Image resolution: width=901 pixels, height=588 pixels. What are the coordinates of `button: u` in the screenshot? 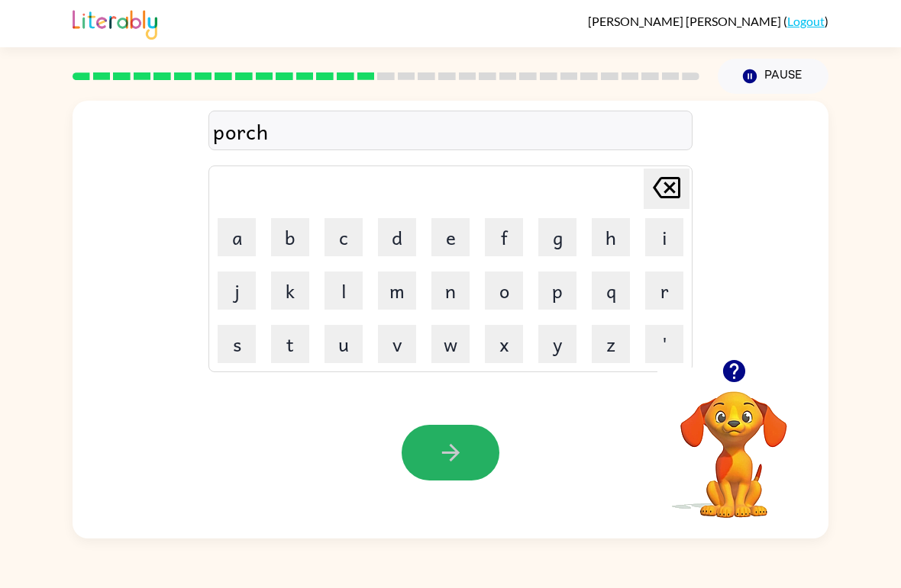 It's located at (344, 344).